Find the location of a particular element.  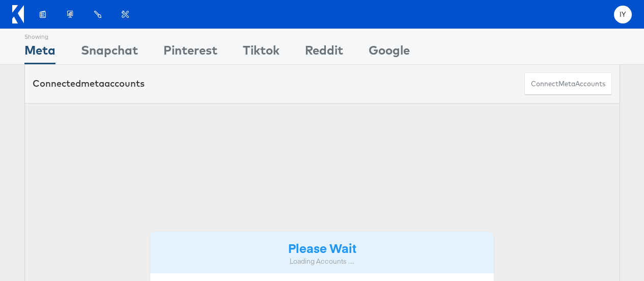

span: IY is located at coordinates (623, 14).